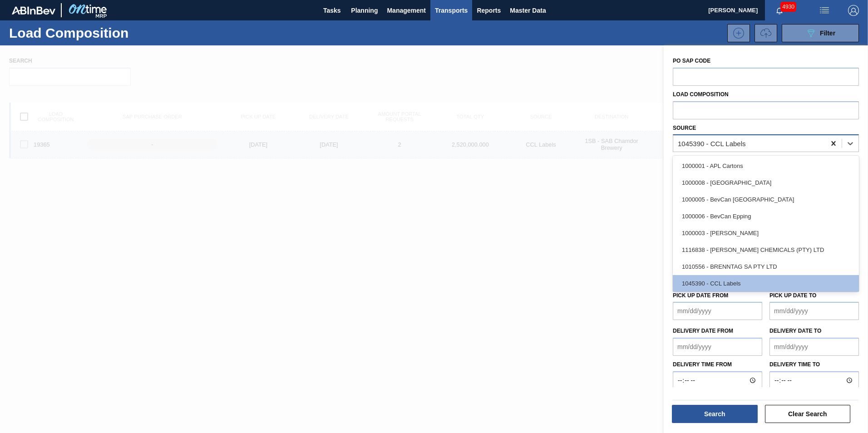 This screenshot has width=868, height=433. Describe the element at coordinates (451, 11) in the screenshot. I see `span: Transports` at that location.